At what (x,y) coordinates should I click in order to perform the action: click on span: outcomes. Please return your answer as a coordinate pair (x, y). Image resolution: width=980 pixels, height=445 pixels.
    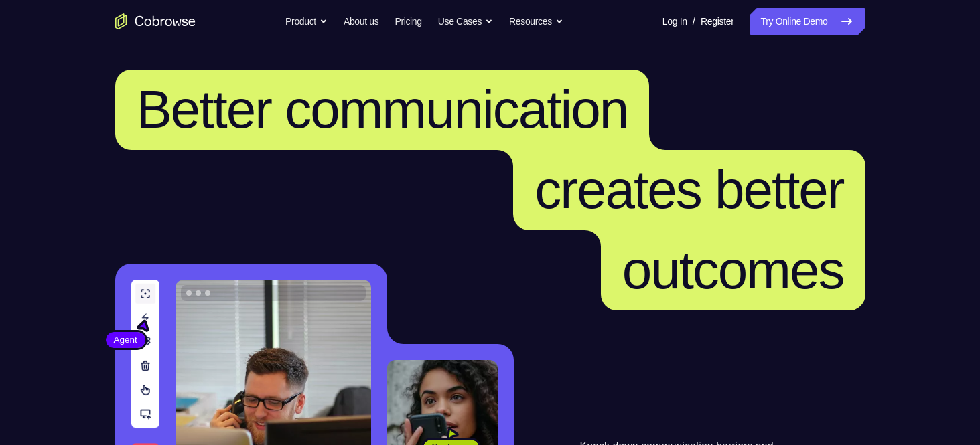
    Looking at the image, I should click on (733, 270).